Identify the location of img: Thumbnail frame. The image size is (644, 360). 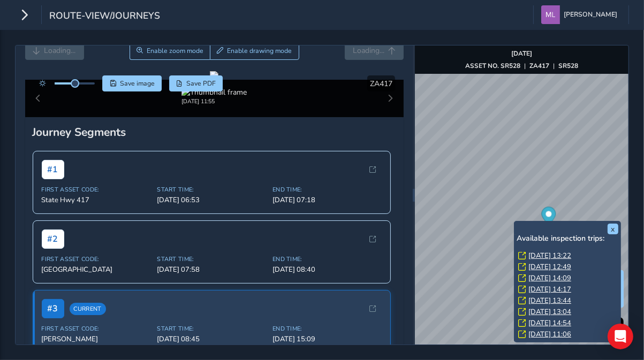
(214, 92).